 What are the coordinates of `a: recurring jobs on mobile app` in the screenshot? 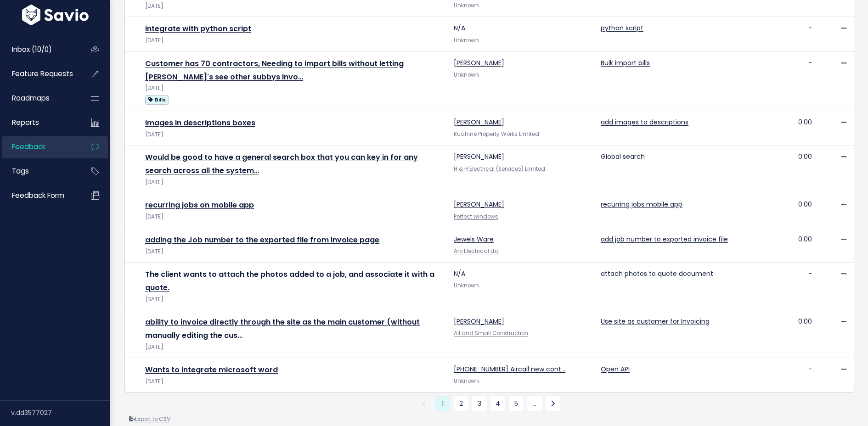 It's located at (200, 205).